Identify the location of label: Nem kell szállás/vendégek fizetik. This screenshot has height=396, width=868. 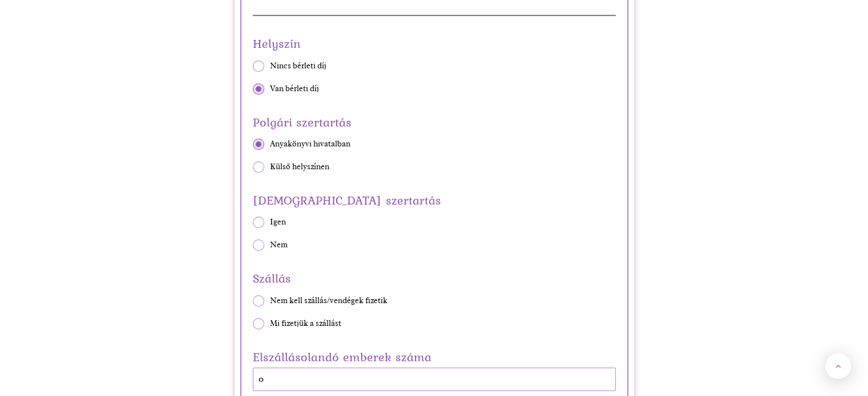
(434, 301).